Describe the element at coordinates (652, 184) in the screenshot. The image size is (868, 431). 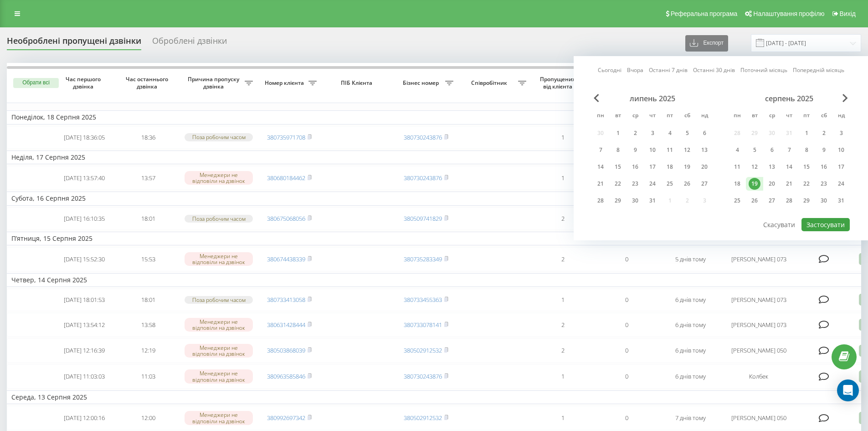
I see `div: 24` at that location.